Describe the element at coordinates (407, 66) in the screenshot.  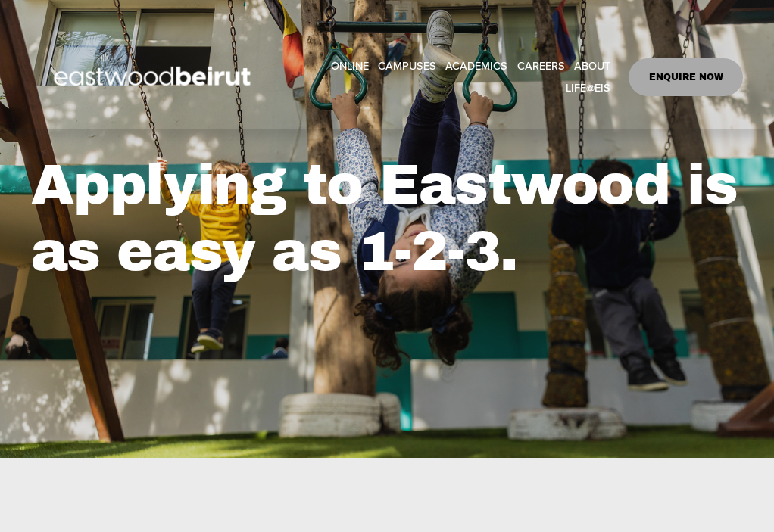
I see `span: CAMPUSES` at that location.